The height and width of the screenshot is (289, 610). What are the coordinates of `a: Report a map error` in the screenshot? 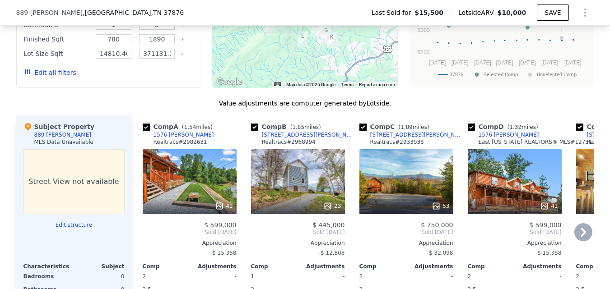 It's located at (377, 84).